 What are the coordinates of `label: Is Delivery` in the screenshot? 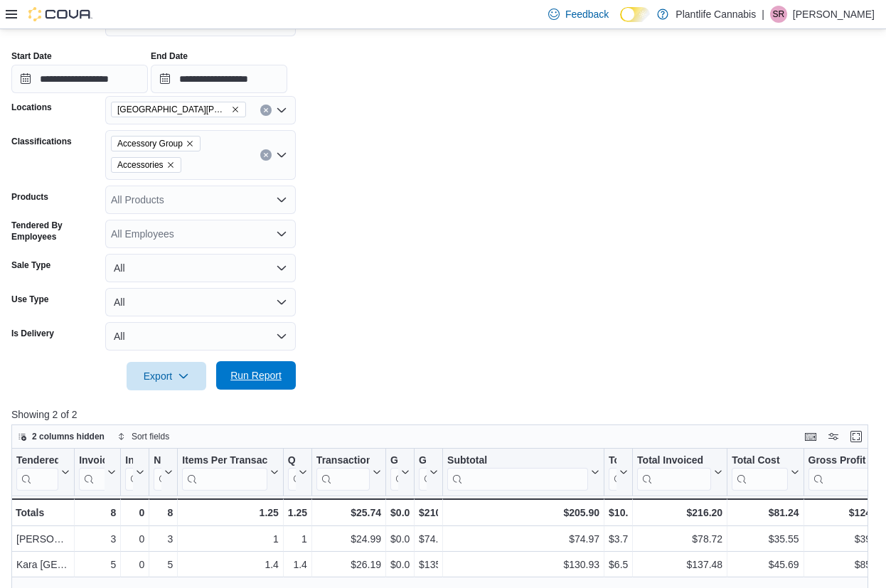 It's located at (33, 334).